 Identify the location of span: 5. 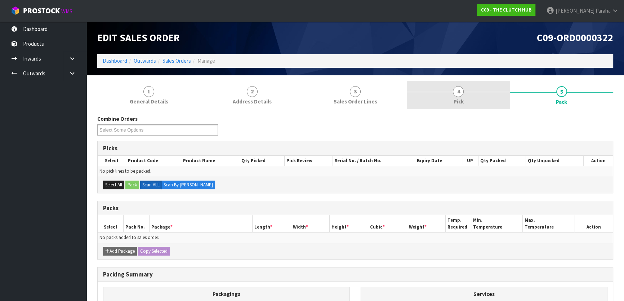
(561, 91).